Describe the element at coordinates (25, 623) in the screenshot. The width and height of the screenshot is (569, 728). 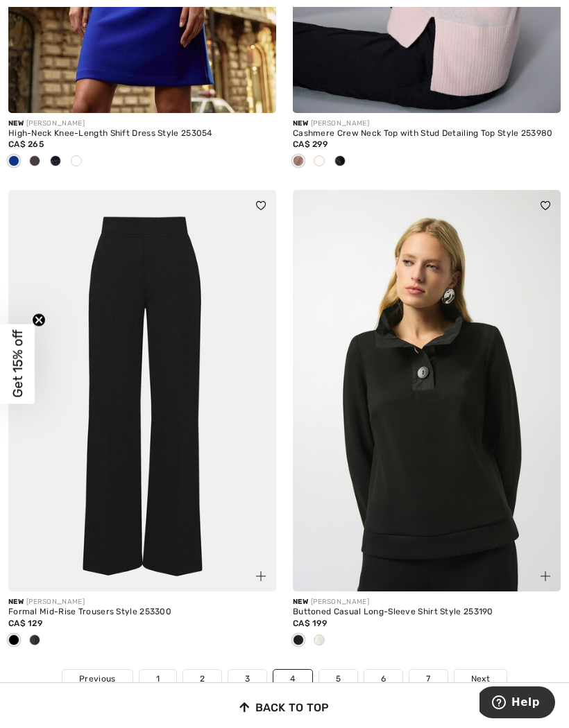
I see `span: CA$ 129` at that location.